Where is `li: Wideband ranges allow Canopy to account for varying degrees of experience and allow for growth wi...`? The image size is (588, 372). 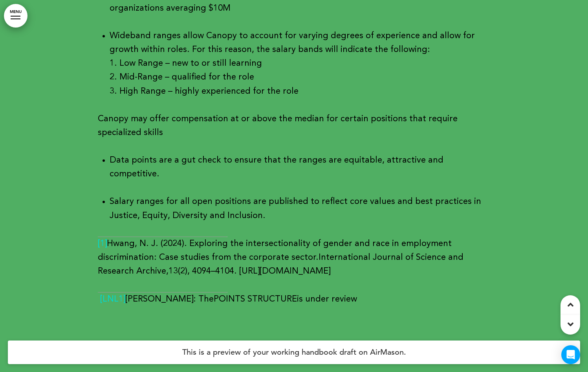
li: Wideband ranges allow Canopy to account for varying degrees of experience and allow for growth wi... is located at coordinates (300, 64).